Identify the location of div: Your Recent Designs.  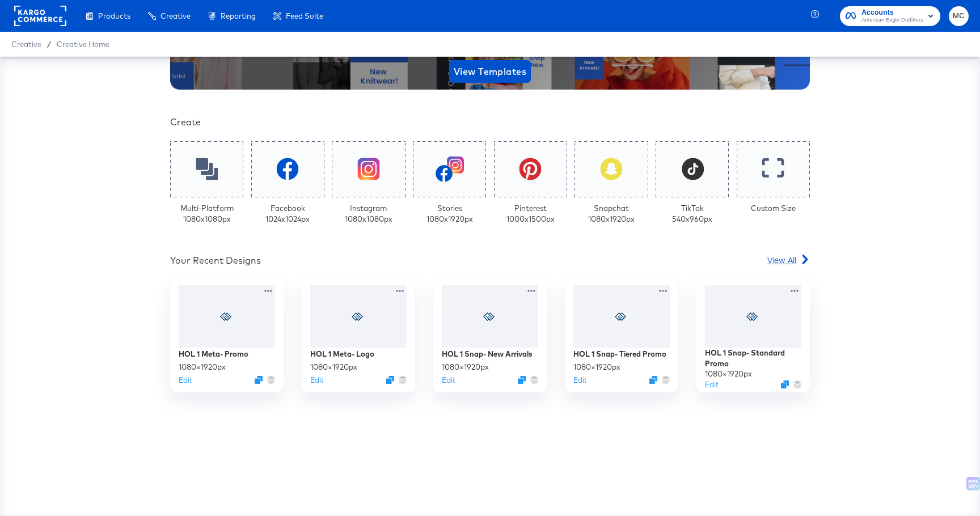
(215, 261).